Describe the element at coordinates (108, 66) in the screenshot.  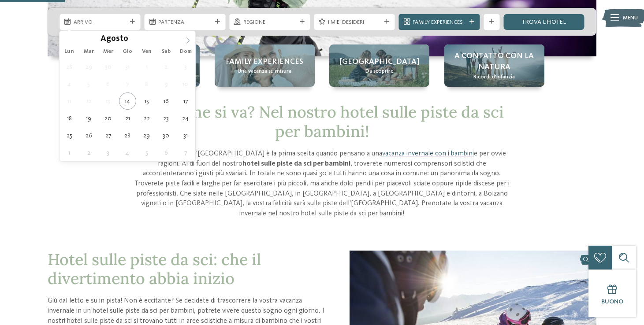
I see `span: Luglio 30, 2025` at that location.